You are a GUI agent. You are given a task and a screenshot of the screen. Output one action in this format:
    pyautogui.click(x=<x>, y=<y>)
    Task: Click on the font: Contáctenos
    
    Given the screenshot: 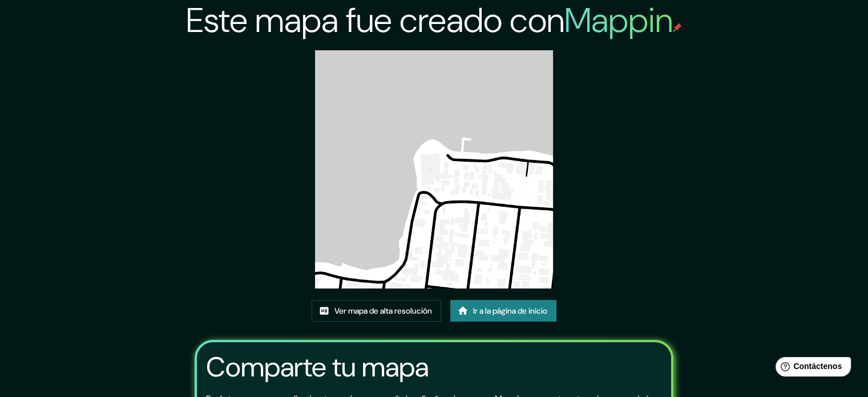 What is the action you would take?
    pyautogui.click(x=51, y=13)
    